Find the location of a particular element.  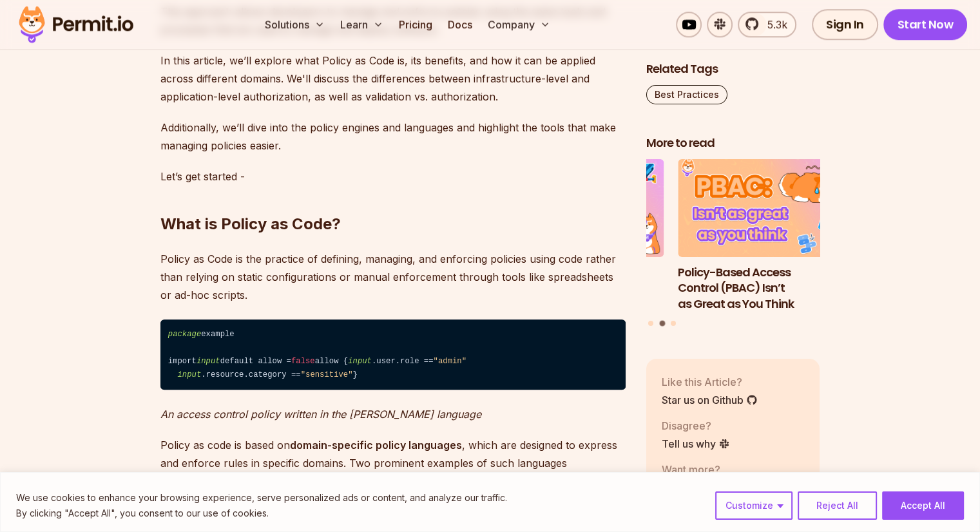

span: package is located at coordinates (184, 334).